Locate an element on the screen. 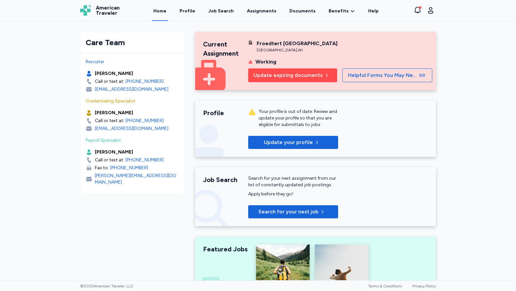 The width and height of the screenshot is (516, 291). span: © 2025 American Traveler, LLC is located at coordinates (107, 286).